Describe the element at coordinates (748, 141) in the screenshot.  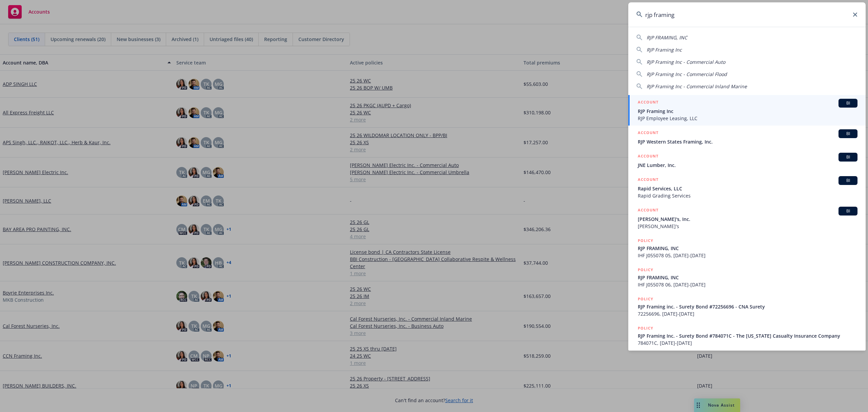
I see `span: RJP Western States Framing, Inc.` at that location.